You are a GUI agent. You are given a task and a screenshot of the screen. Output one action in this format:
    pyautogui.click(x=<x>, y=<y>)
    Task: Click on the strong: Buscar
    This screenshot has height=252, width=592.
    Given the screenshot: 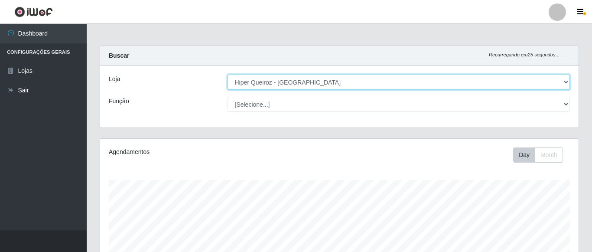 What is the action you would take?
    pyautogui.click(x=119, y=56)
    